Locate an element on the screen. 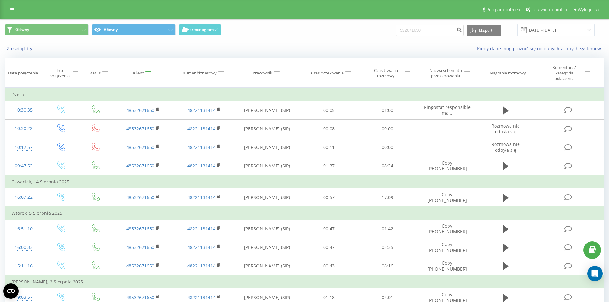  div: 15:11:16 is located at coordinates (24, 266).